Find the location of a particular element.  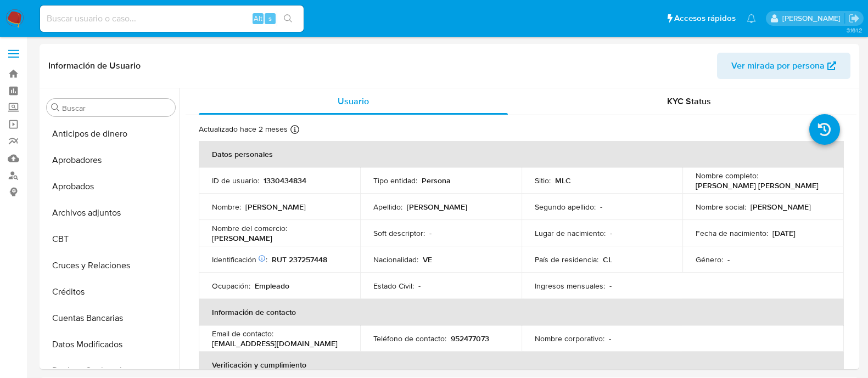

p: Nombre del comercio : is located at coordinates (249, 228).